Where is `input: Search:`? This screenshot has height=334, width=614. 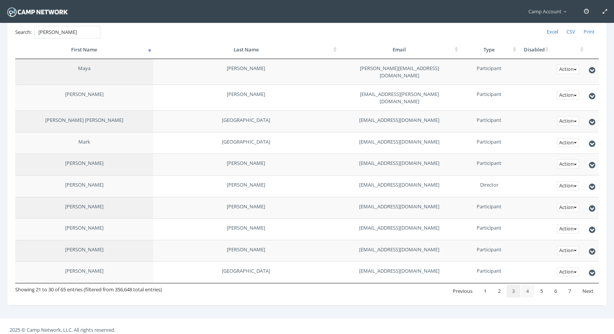 input: Search: is located at coordinates (67, 32).